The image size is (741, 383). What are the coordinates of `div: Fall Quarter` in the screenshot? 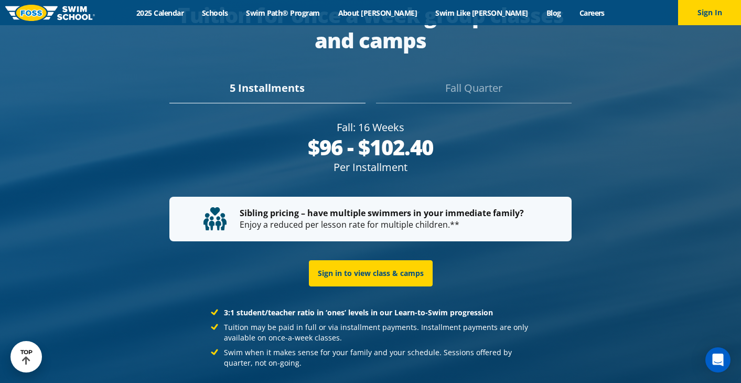 It's located at (473, 92).